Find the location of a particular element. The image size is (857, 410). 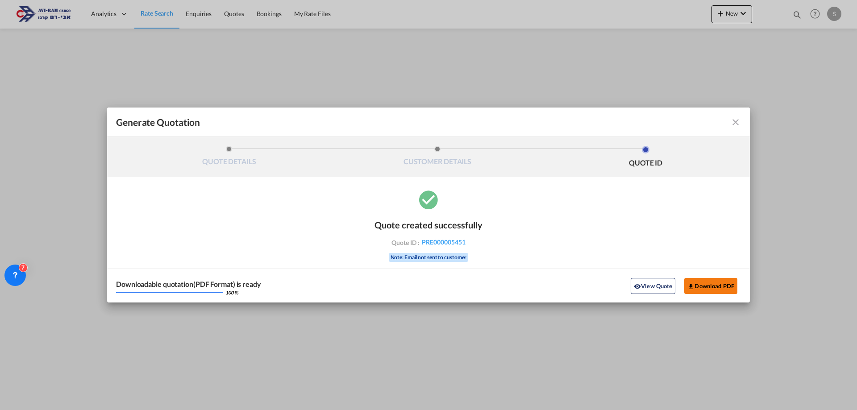

div: 100 % is located at coordinates (232, 292).